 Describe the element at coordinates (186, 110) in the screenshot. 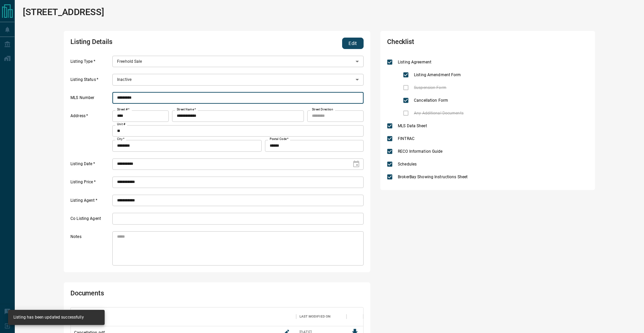

I see `label: Street Name` at that location.